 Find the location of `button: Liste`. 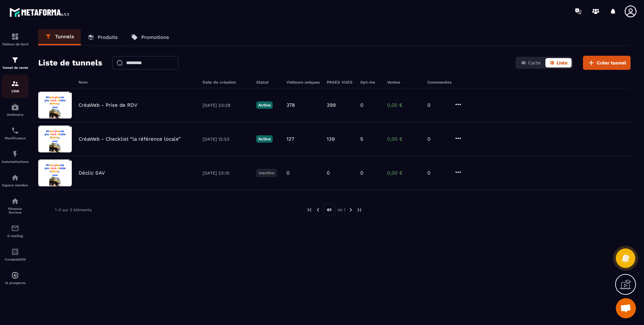

button: Liste is located at coordinates (558, 63).